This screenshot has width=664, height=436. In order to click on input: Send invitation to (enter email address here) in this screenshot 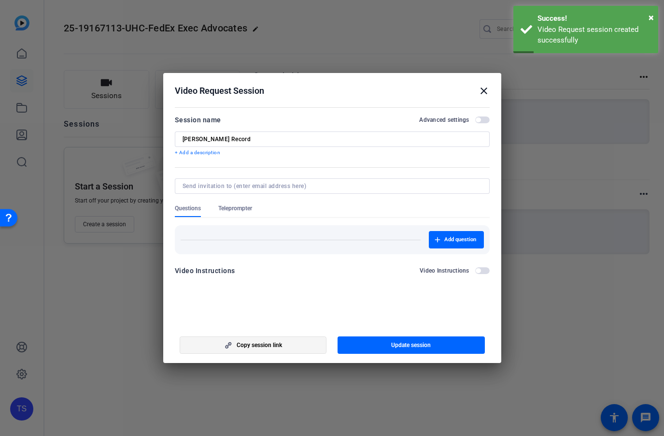, I will do `click(330, 186)`.